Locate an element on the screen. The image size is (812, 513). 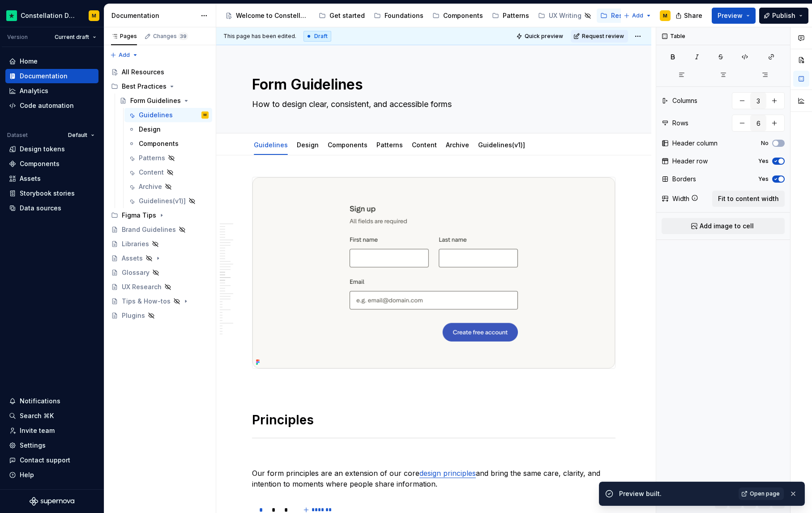
div: Pages is located at coordinates (124, 36).